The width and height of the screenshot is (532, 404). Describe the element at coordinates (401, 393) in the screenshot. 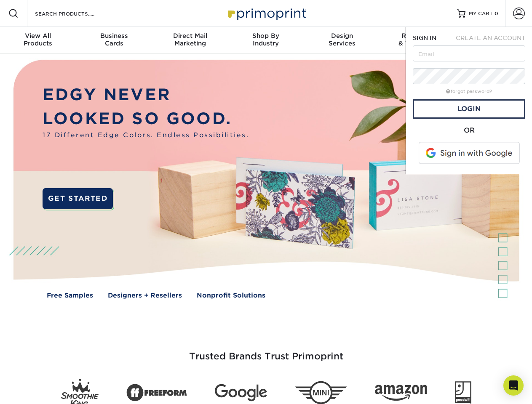

I see `img: Amazon` at that location.